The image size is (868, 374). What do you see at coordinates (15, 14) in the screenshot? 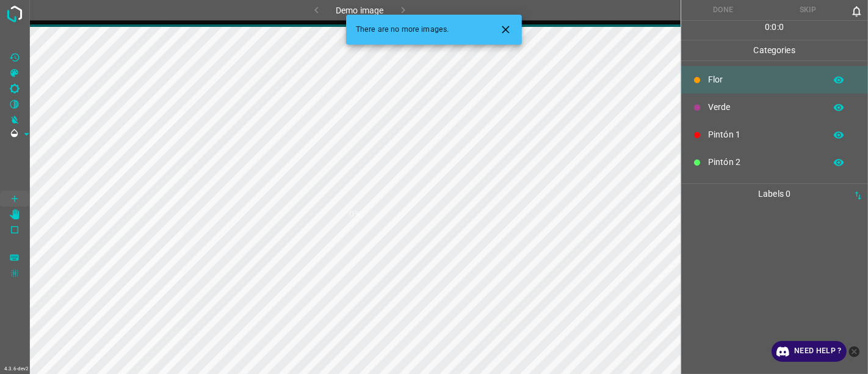
I see `img: logo` at bounding box center [15, 14].